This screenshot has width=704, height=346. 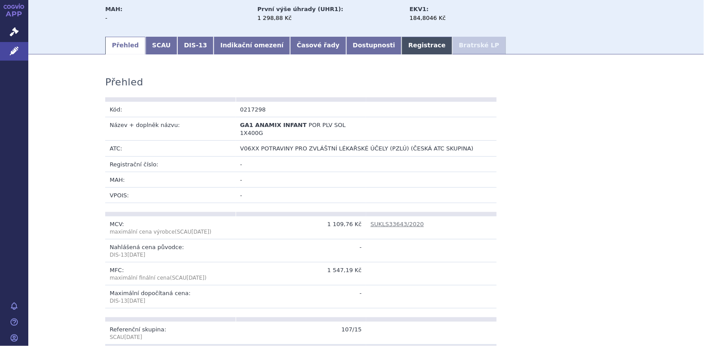 I want to click on td: Kód:, so click(x=170, y=109).